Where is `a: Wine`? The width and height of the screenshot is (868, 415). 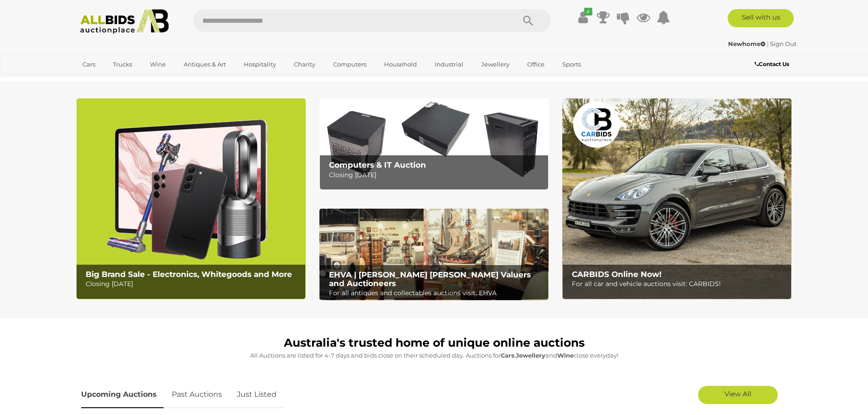
a: Wine is located at coordinates (158, 64).